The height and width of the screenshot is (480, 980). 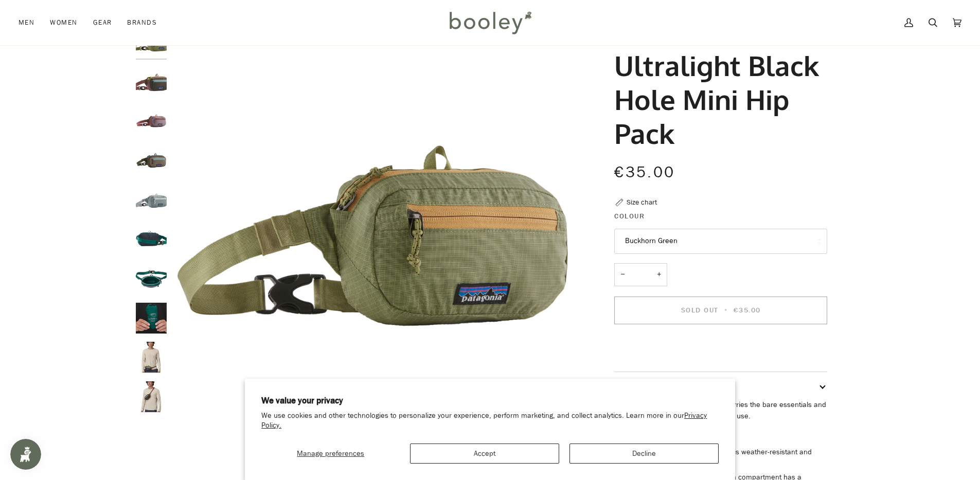 I want to click on div: Patagonia Ultralight Black Hole Mini Hip Pack Dulse Mauve - Booley Galway, so click(x=151, y=121).